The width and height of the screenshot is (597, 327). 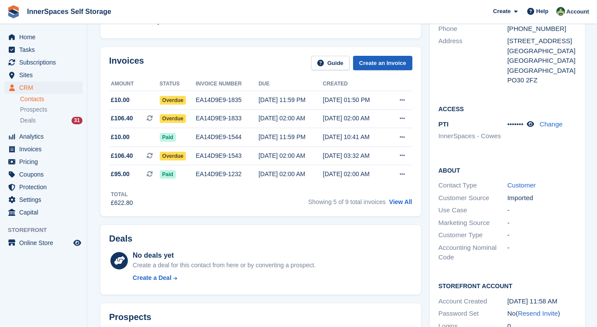 I want to click on span: Account, so click(x=578, y=12).